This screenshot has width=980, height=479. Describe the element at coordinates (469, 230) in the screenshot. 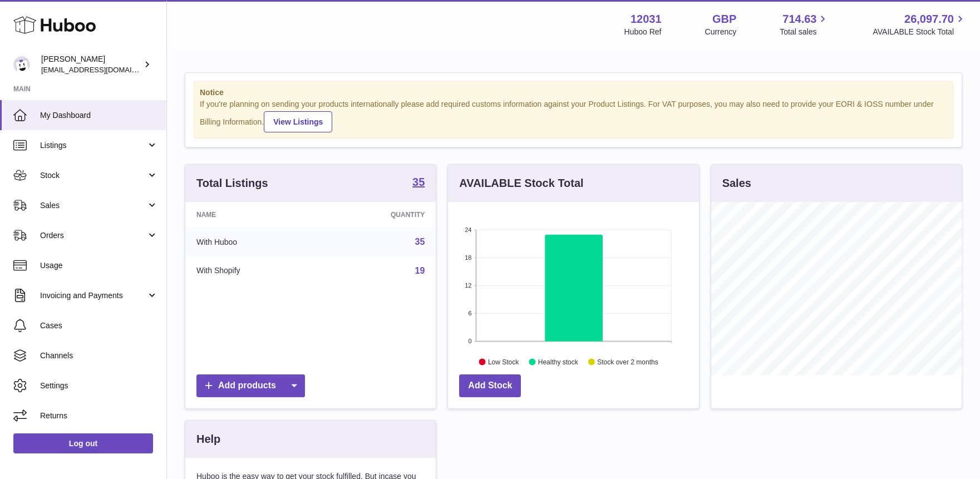

I see `text: 24` at that location.